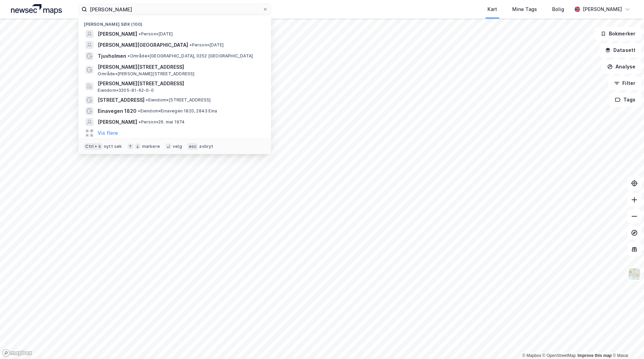 The width and height of the screenshot is (644, 359). What do you see at coordinates (621, 67) in the screenshot?
I see `button: Analyse` at bounding box center [621, 67].